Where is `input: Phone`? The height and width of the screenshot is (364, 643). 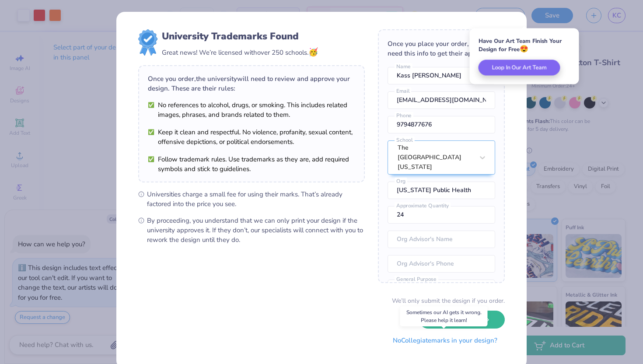
input: Phone is located at coordinates (441, 125).